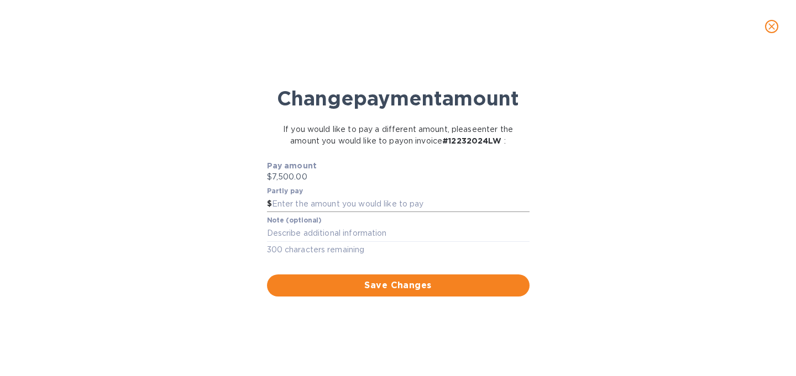 This screenshot has width=796, height=376. What do you see at coordinates (398, 286) in the screenshot?
I see `button: Save Changes` at bounding box center [398, 286].